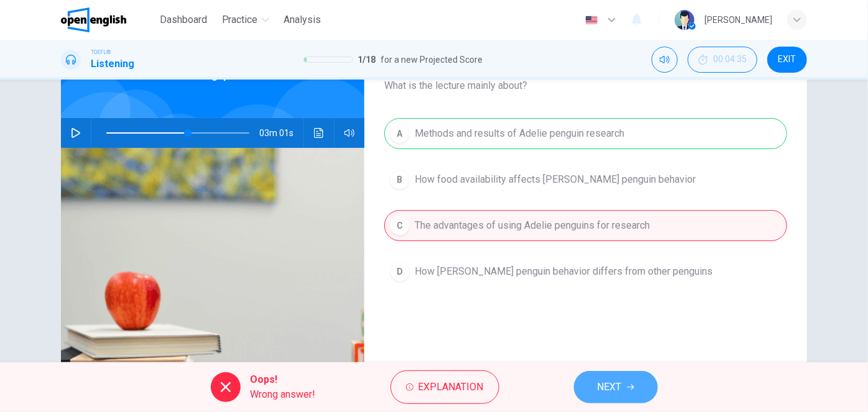 The image size is (868, 412). Describe the element at coordinates (615, 387) in the screenshot. I see `button: NEXT` at that location.